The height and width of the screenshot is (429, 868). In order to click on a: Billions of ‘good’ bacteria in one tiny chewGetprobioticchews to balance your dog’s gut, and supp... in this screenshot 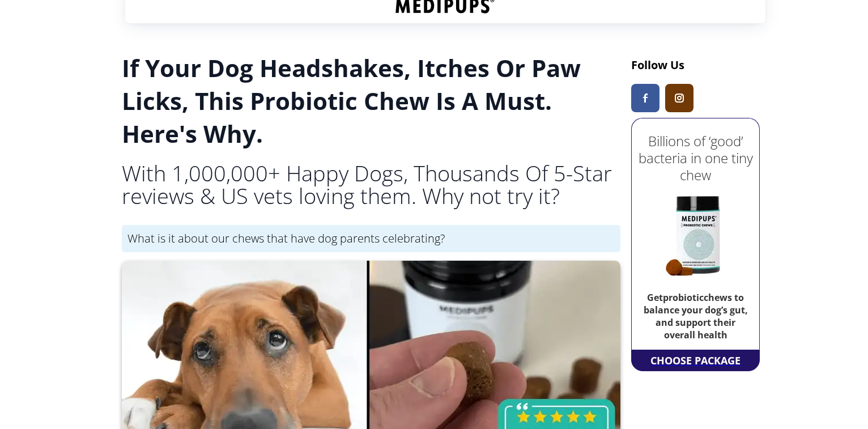, I will do `click(696, 234)`.